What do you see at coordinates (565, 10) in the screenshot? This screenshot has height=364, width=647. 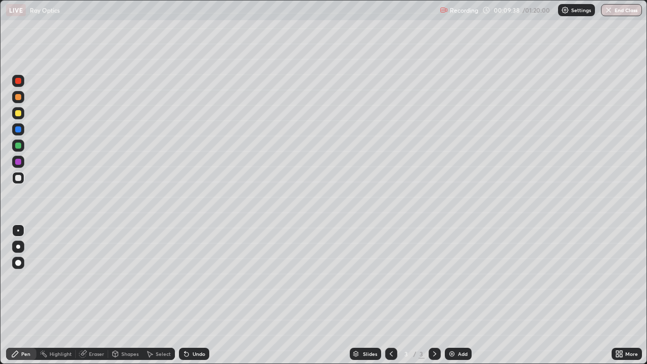 I see `img: class-settings-icons` at bounding box center [565, 10].